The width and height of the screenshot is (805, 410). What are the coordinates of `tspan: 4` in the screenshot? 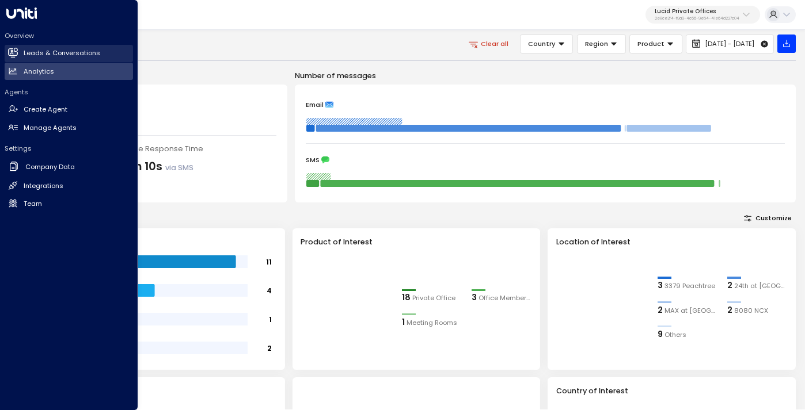 It's located at (269, 290).